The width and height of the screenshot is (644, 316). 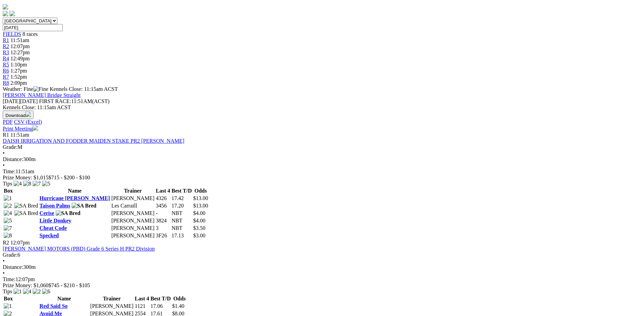 I want to click on a: PDF, so click(x=8, y=122).